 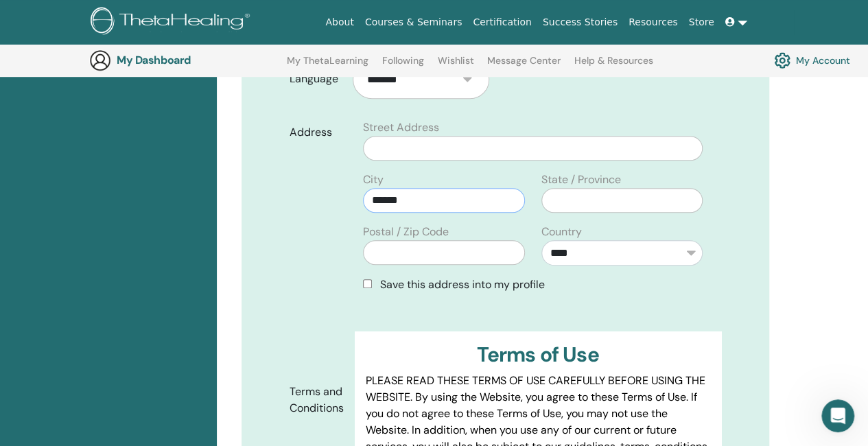 I want to click on label: City, so click(x=374, y=180).